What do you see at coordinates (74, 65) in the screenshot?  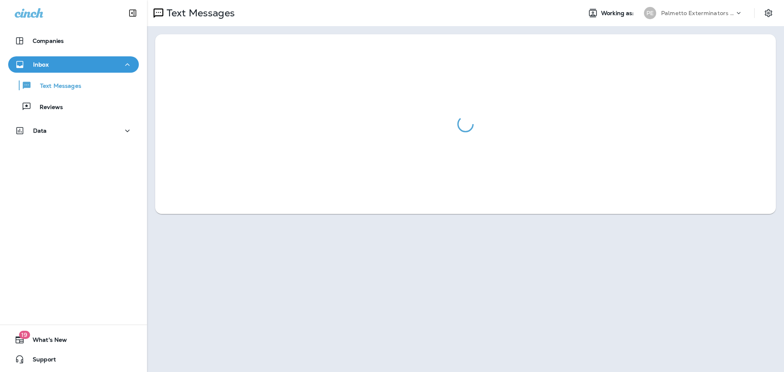 I see `button: Inbox` at bounding box center [74, 65].